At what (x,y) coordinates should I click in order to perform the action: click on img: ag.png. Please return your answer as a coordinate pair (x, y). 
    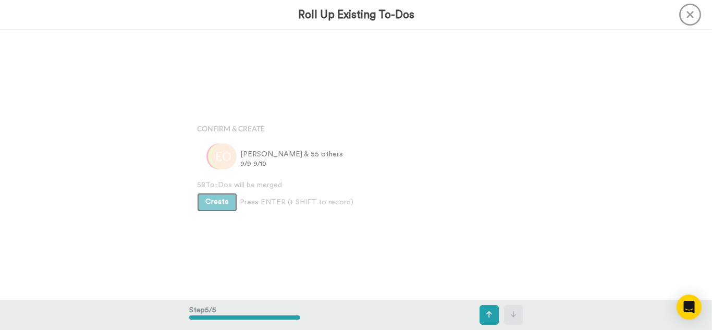
    Looking at the image, I should click on (221, 156).